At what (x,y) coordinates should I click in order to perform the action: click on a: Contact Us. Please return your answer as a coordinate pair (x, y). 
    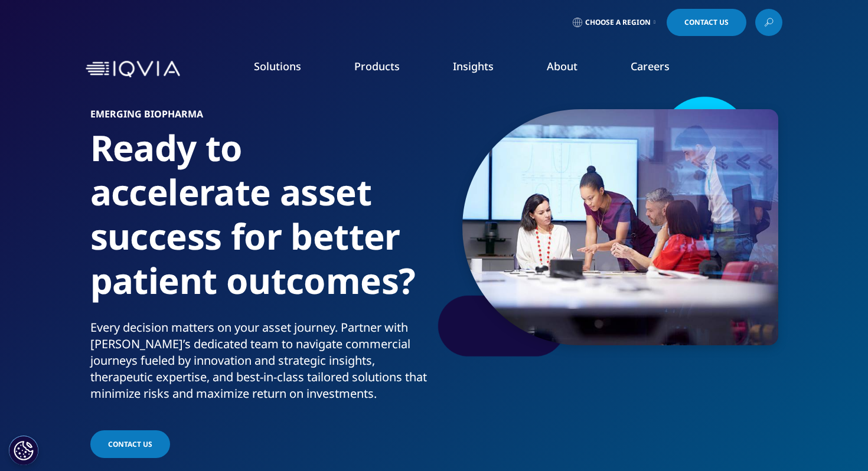
    Looking at the image, I should click on (706, 23).